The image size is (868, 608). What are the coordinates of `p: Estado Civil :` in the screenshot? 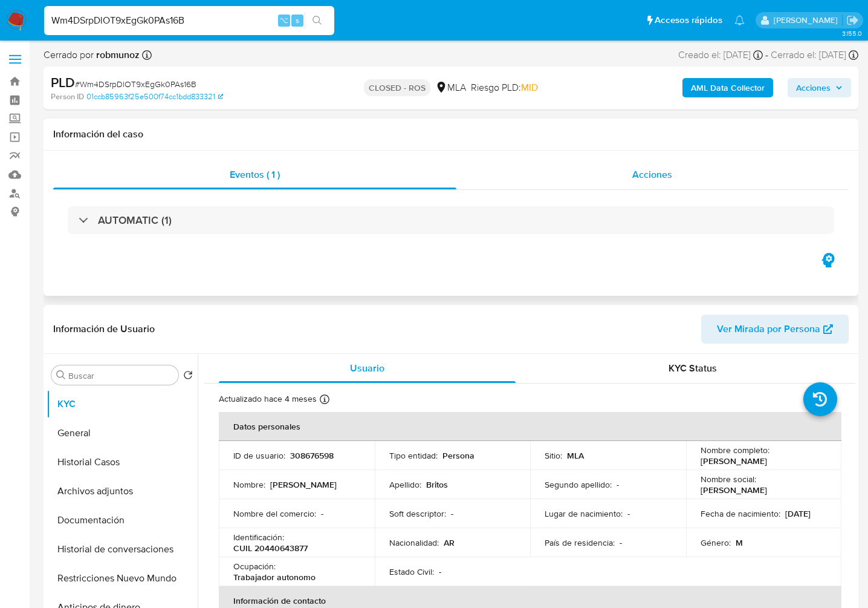 It's located at (412, 571).